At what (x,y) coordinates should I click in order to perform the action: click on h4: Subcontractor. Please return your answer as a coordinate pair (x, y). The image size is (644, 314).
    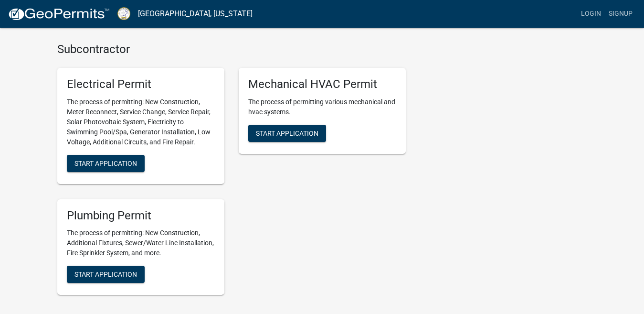
    Looking at the image, I should click on (232, 49).